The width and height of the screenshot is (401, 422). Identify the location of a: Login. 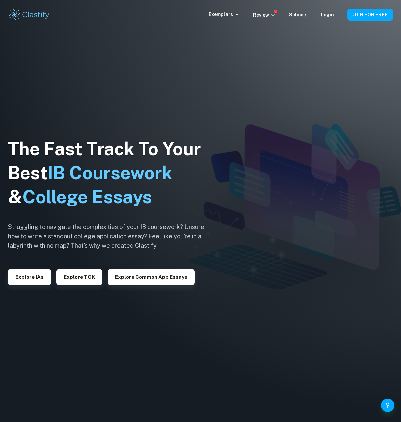
(328, 15).